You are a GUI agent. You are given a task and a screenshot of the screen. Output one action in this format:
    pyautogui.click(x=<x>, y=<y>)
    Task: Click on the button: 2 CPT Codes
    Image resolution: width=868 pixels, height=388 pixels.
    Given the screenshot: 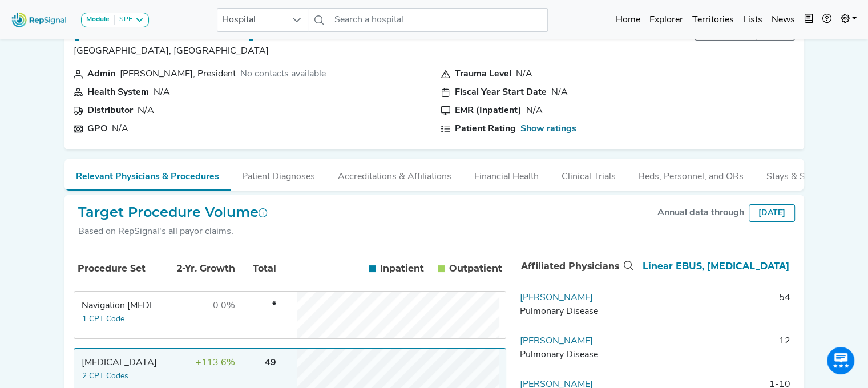 What is the action you would take?
    pyautogui.click(x=105, y=376)
    